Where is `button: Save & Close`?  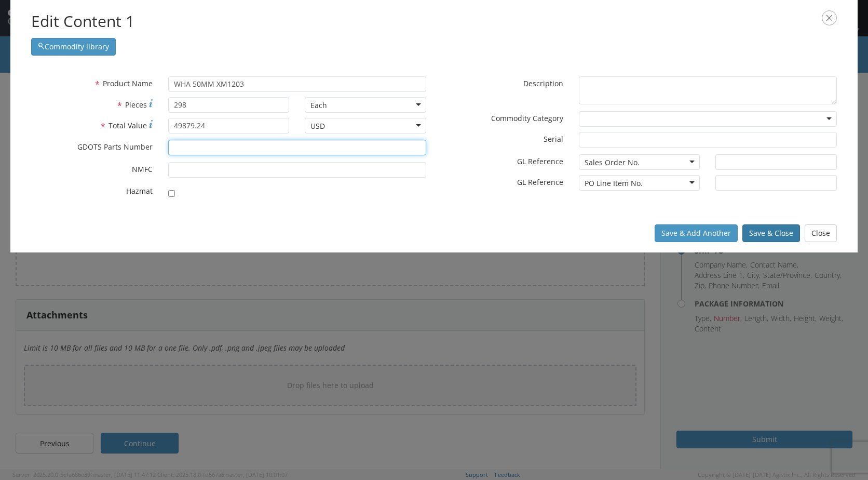
button: Save & Close is located at coordinates (771, 233).